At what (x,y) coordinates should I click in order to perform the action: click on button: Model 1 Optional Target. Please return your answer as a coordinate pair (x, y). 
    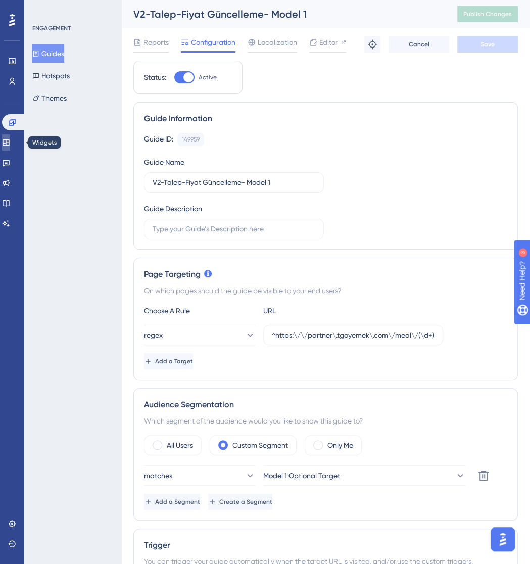
    Looking at the image, I should click on (364, 475).